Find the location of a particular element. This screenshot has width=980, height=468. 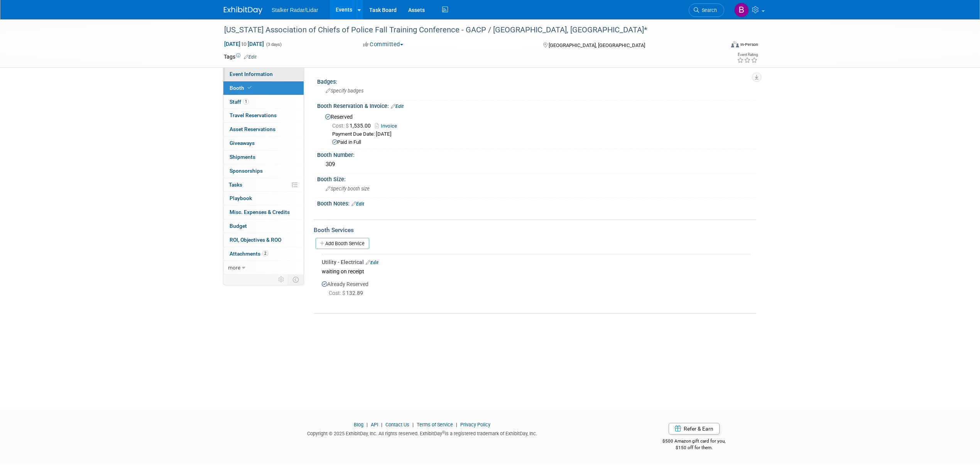

a: Refer & Earn is located at coordinates (694, 429).